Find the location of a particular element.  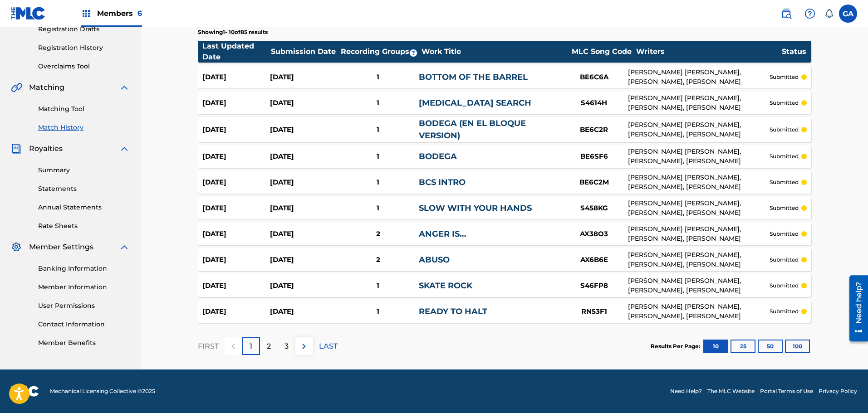

a: Privacy Policy is located at coordinates (838, 391).